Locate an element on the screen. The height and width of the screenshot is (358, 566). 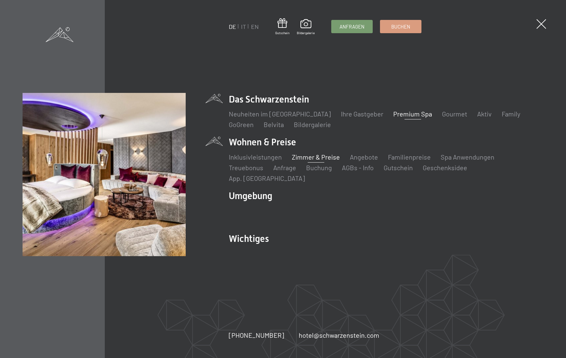
a: Inklusivleistungen is located at coordinates (255, 157).